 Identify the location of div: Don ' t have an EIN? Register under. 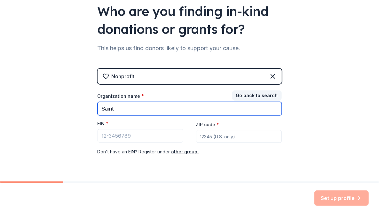
(190, 152).